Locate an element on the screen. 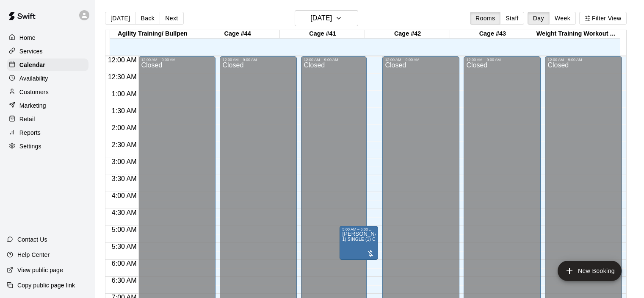 This screenshot has width=644, height=298. button: add is located at coordinates (590, 271).